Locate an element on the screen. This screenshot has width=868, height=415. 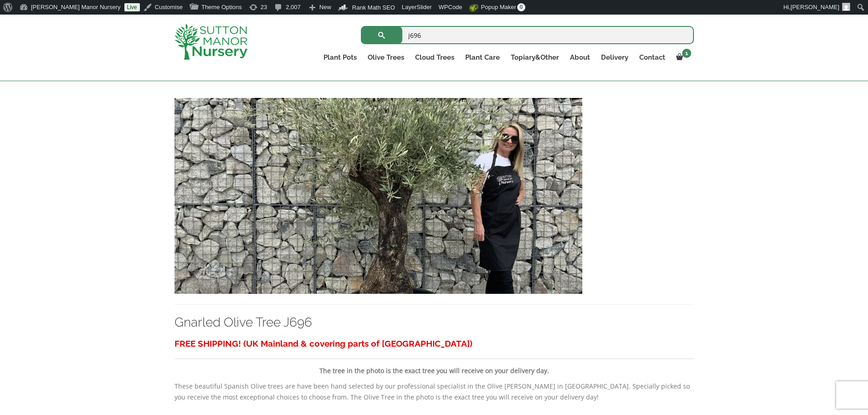
span: 0 is located at coordinates (522, 7).